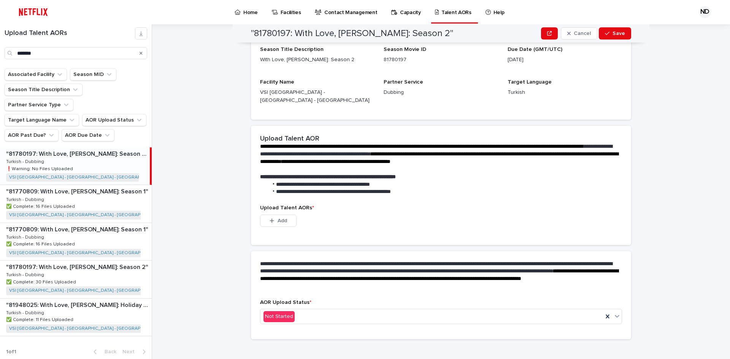  What do you see at coordinates (43, 90) in the screenshot?
I see `button: Season Title Description` at bounding box center [43, 90].